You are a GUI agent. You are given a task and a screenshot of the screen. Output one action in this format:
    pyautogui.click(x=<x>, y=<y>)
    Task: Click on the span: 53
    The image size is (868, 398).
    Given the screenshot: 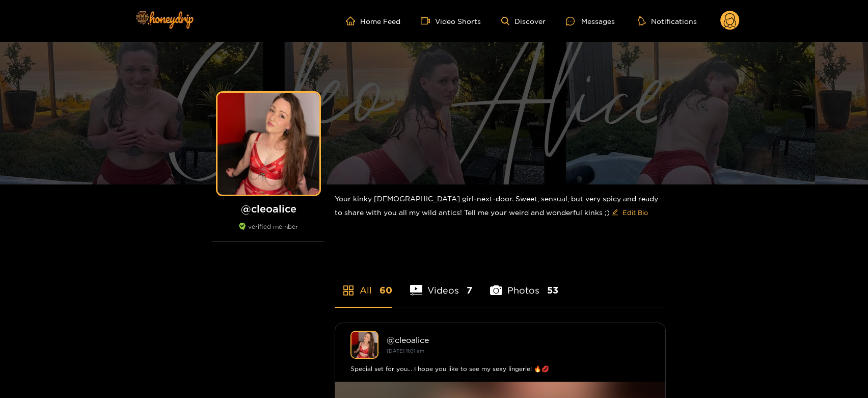 What is the action you would take?
    pyautogui.click(x=553, y=290)
    